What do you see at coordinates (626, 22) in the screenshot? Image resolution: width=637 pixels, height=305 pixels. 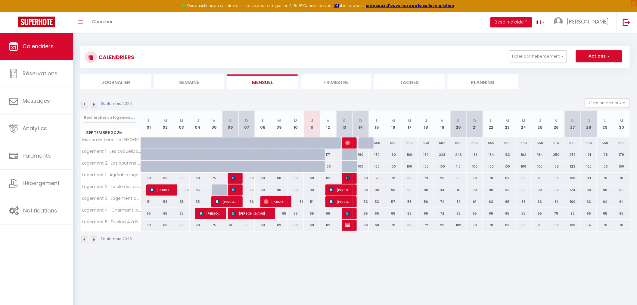 I see `img: logout` at bounding box center [626, 22].